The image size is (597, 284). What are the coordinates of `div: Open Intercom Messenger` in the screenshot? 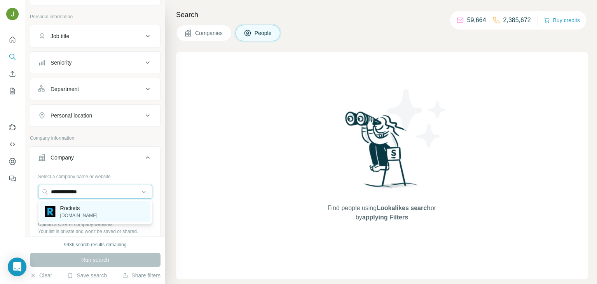 It's located at (17, 267).